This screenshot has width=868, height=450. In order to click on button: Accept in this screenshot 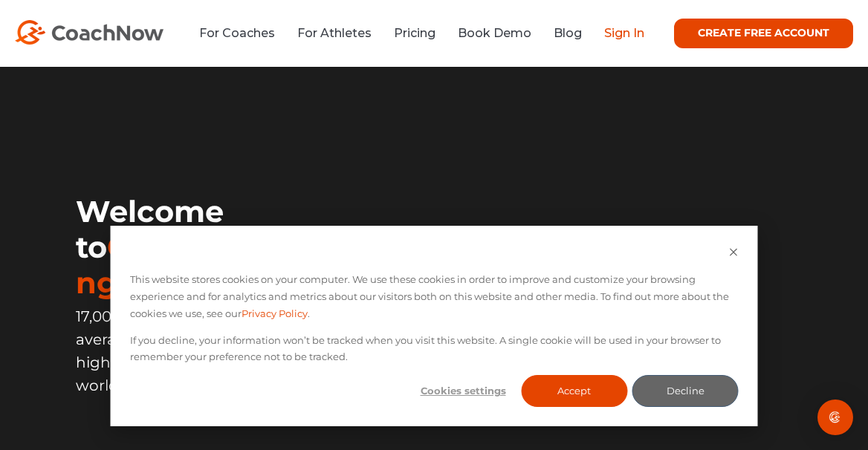, I will do `click(573, 391)`.